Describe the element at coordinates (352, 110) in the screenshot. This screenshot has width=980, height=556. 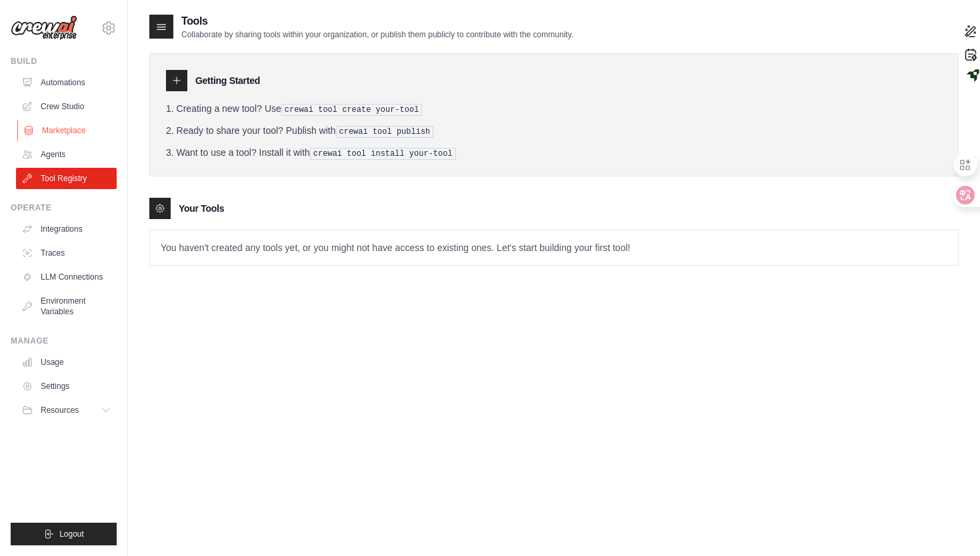
I see `pre: crewai tool create your-tool` at that location.